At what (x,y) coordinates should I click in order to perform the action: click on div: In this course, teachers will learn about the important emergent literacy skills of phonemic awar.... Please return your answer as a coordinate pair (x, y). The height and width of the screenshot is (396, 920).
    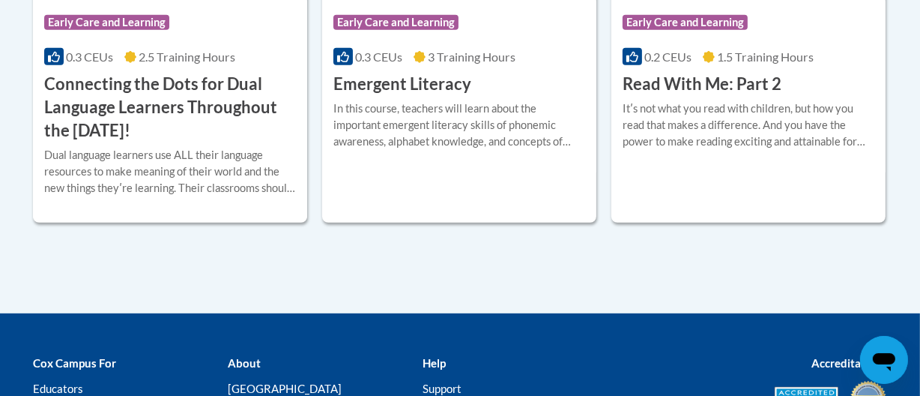
    Looking at the image, I should click on (459, 125).